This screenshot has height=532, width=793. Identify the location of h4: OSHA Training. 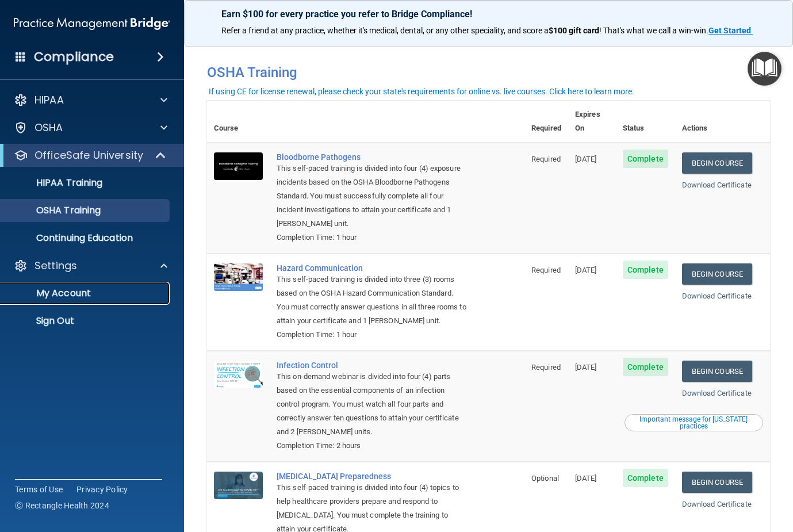
(488, 73).